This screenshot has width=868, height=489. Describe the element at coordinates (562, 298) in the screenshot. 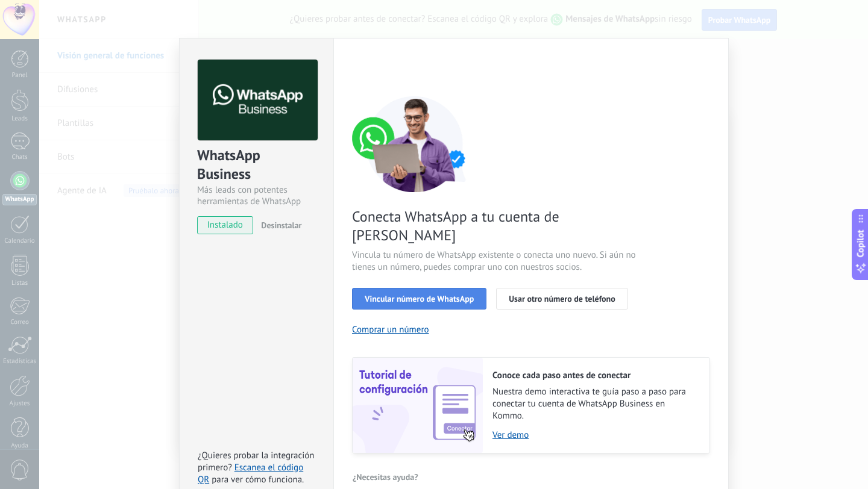

I see `span: Usar otro número de teléfono` at that location.